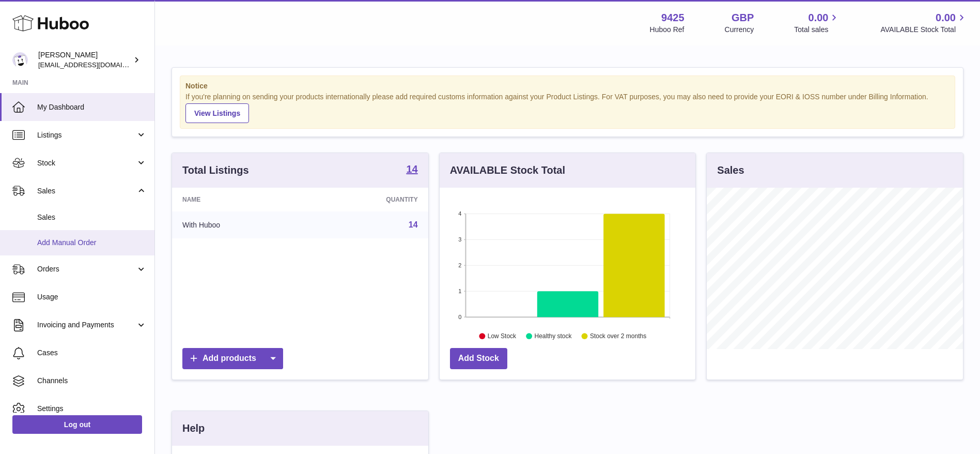 This screenshot has height=454, width=980. I want to click on span: Cases, so click(92, 353).